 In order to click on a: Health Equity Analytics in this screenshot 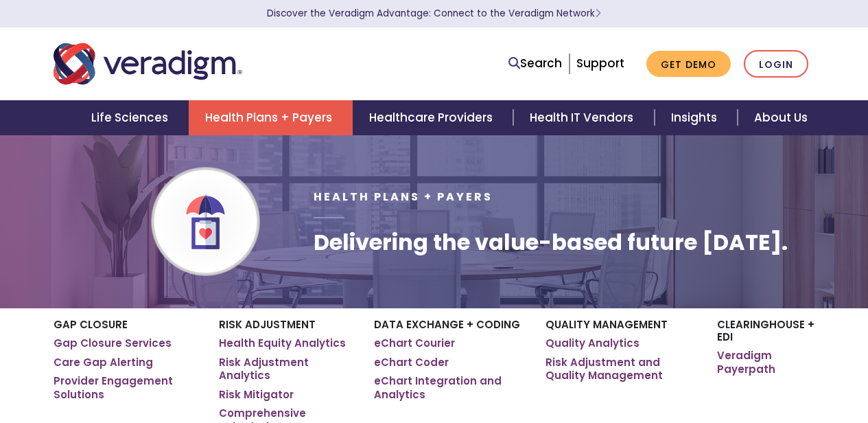, I will do `click(282, 344)`.